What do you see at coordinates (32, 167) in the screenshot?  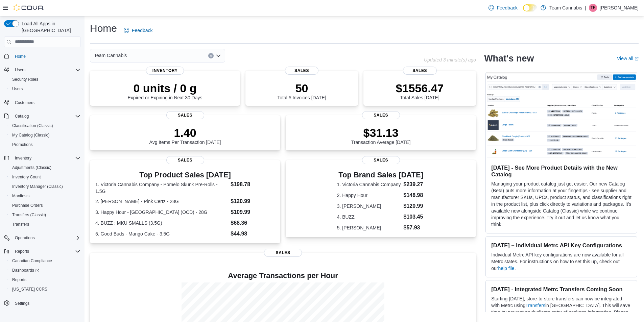 I see `a: Adjustments (Classic)` at bounding box center [32, 167].